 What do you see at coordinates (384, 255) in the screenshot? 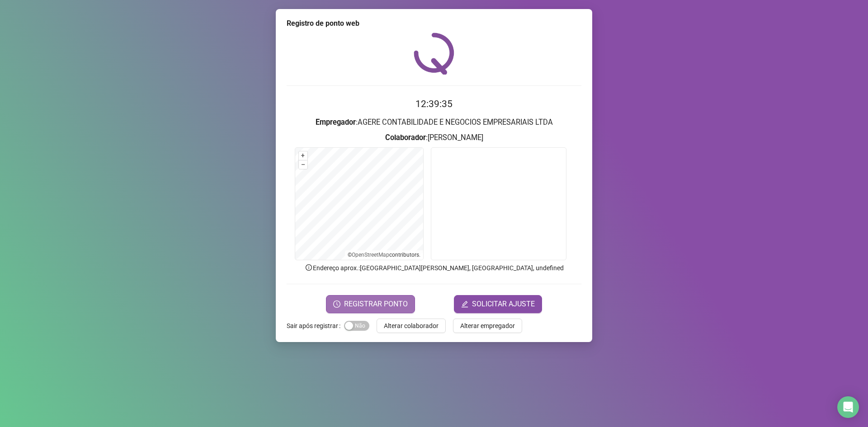
I see `li: © contributors.` at bounding box center [384, 255].